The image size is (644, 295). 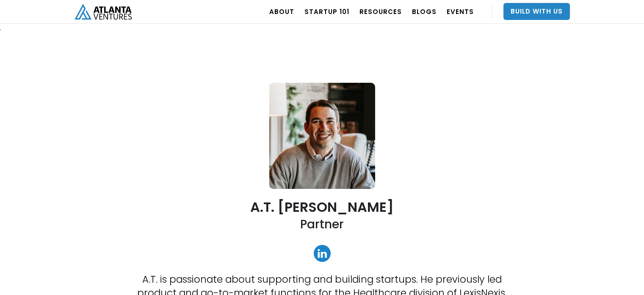 What do you see at coordinates (322, 224) in the screenshot?
I see `h2: Partner` at bounding box center [322, 224].